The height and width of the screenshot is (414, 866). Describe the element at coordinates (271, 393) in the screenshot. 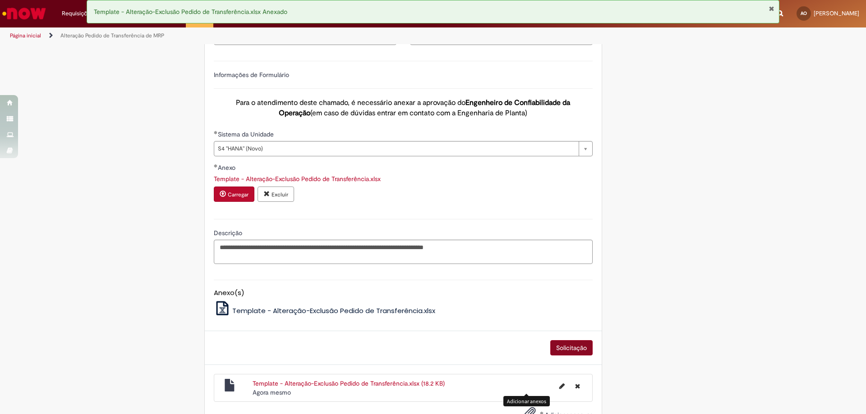

I see `time: 01/09/2025 07:35:03` at that location.